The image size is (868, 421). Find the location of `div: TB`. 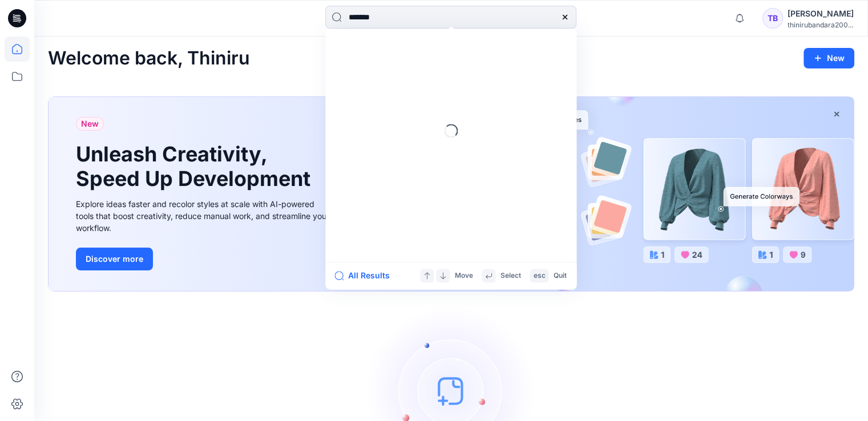

div: TB is located at coordinates (773, 18).